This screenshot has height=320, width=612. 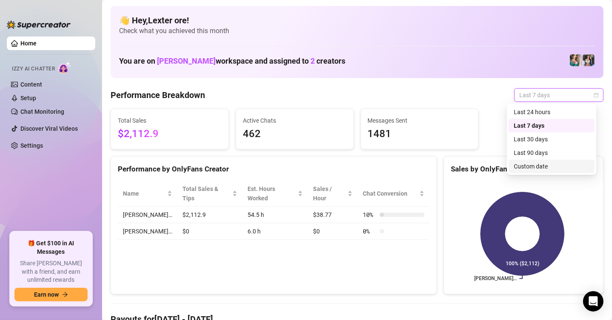 I want to click on a: Chat Monitoring, so click(x=42, y=112).